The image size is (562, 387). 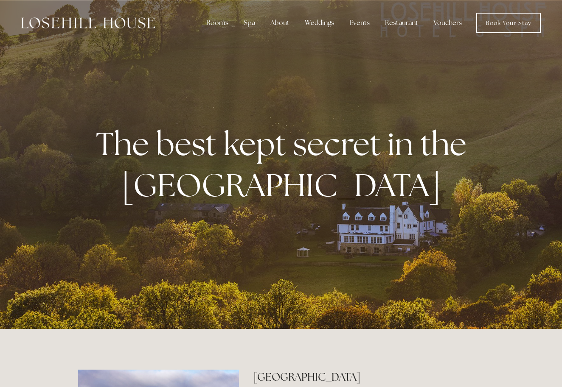 I want to click on img: Losehill House, so click(x=88, y=23).